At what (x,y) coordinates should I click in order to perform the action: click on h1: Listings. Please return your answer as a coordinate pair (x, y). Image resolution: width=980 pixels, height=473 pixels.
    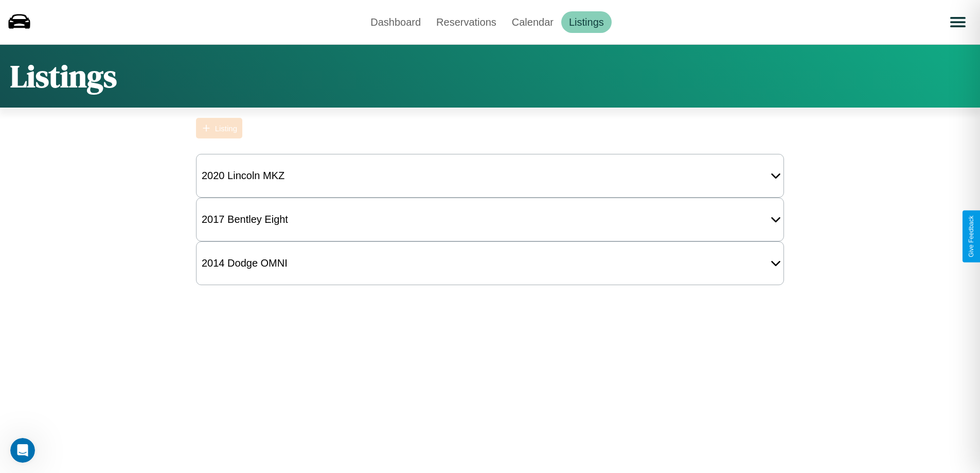
    Looking at the image, I should click on (64, 76).